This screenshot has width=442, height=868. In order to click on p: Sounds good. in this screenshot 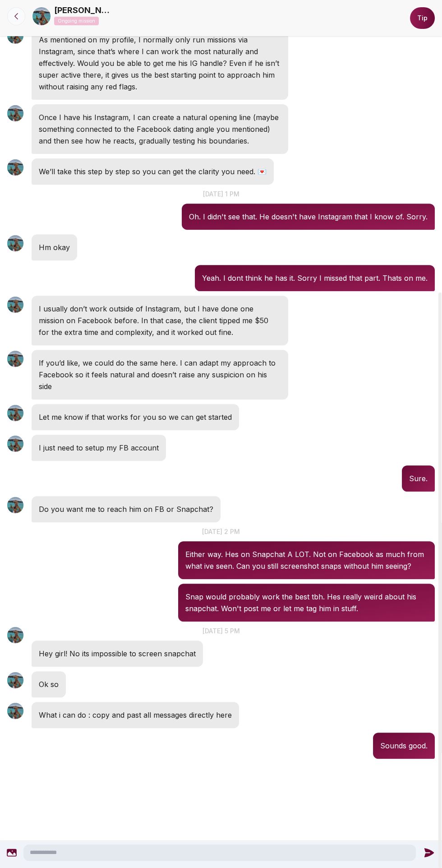, I will do `click(404, 746)`.